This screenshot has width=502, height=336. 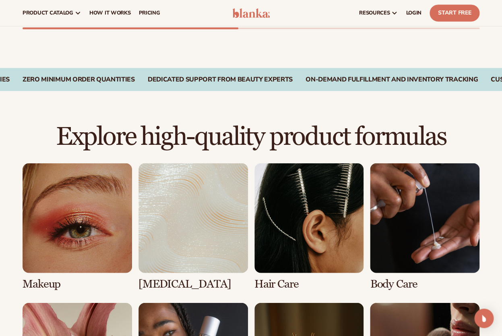 I want to click on a: Start Free, so click(x=455, y=13).